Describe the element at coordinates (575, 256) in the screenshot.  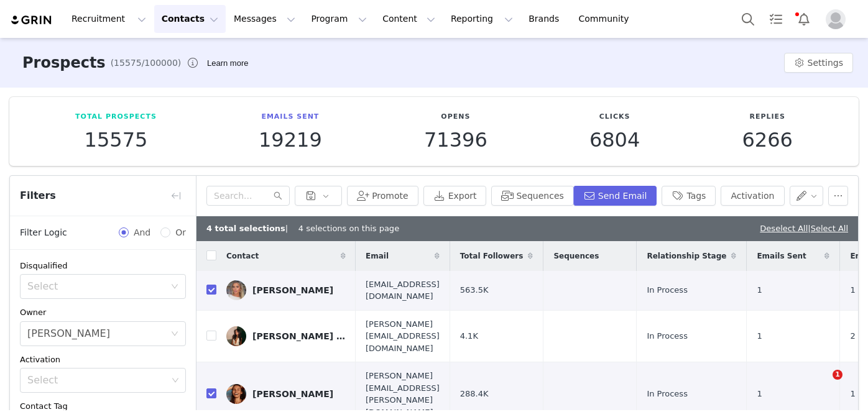
I see `span: Sequences` at that location.